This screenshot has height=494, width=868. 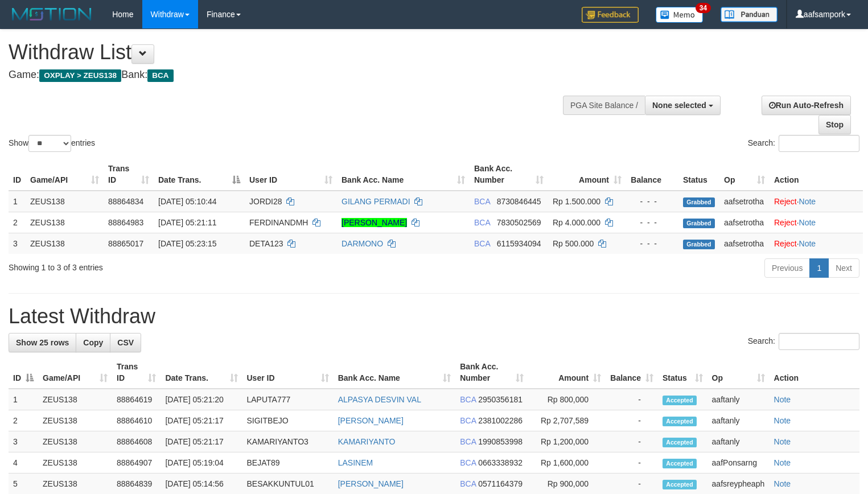 What do you see at coordinates (573, 244) in the screenshot?
I see `span: Rp 500.000` at bounding box center [573, 244].